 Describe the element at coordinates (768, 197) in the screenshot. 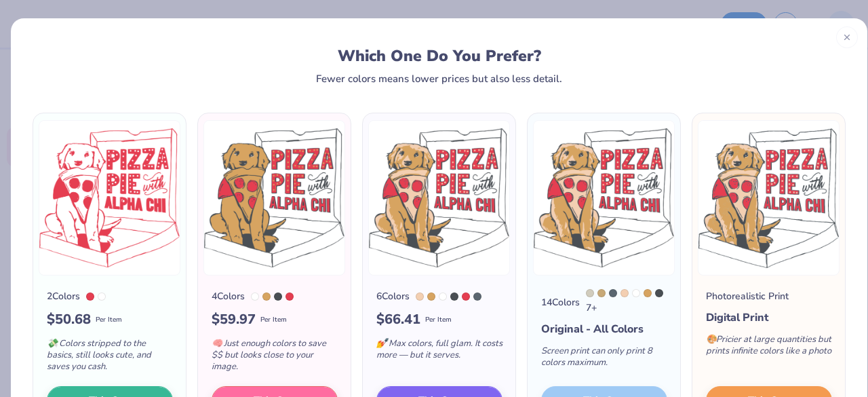

I see `img: Photorealistic preview` at that location.